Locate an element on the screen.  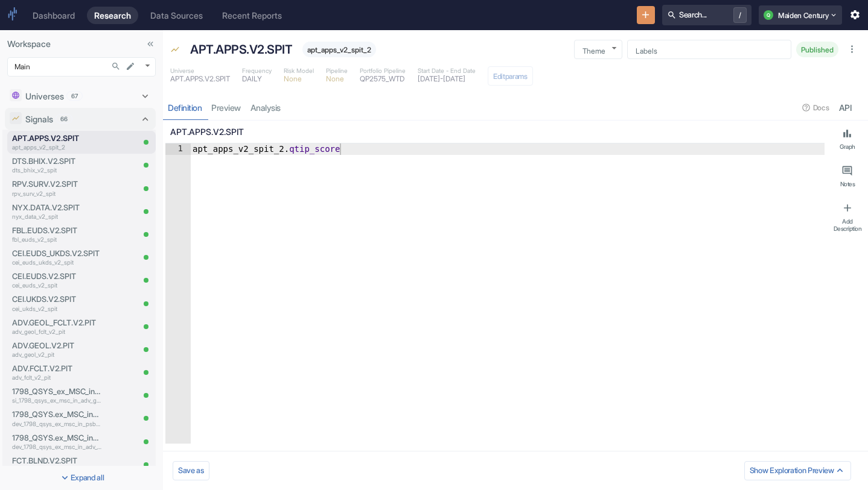
div: Research is located at coordinates (112, 15).